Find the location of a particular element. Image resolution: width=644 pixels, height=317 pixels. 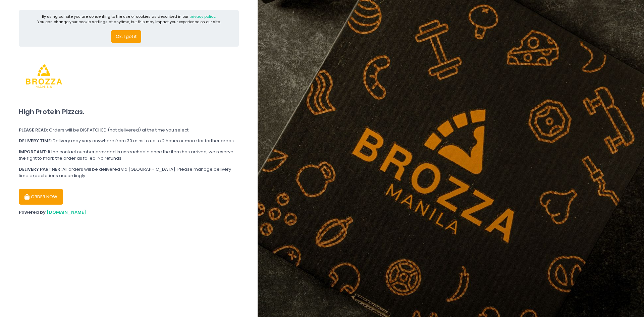

button: ORDER NOW is located at coordinates (41, 197).